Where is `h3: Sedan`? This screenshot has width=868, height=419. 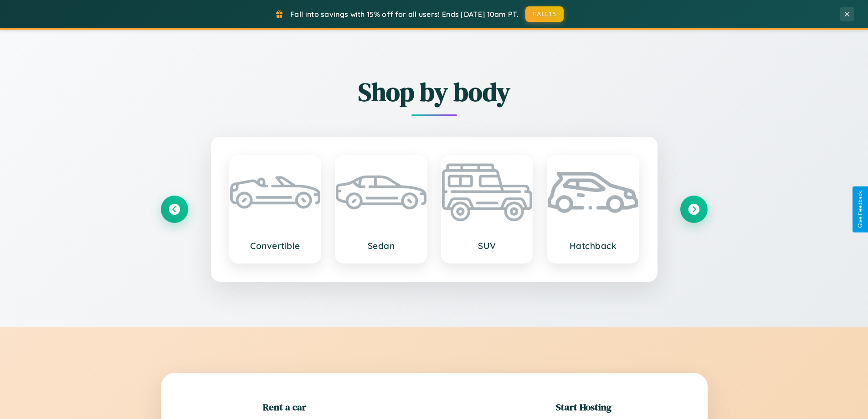
h3: Sedan is located at coordinates (381, 246).